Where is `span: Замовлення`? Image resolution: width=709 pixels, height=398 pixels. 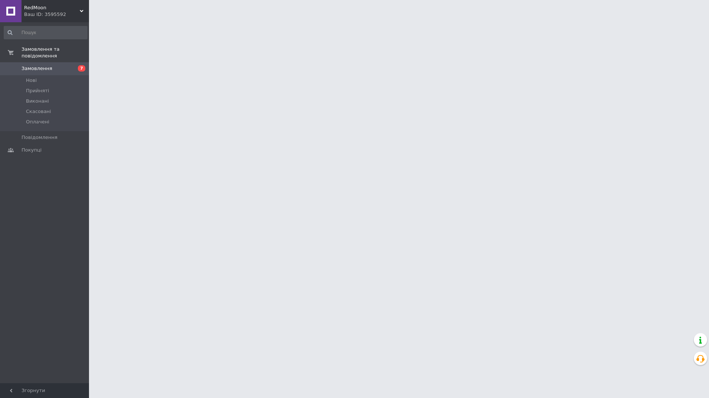
span: Замовлення is located at coordinates (37, 69).